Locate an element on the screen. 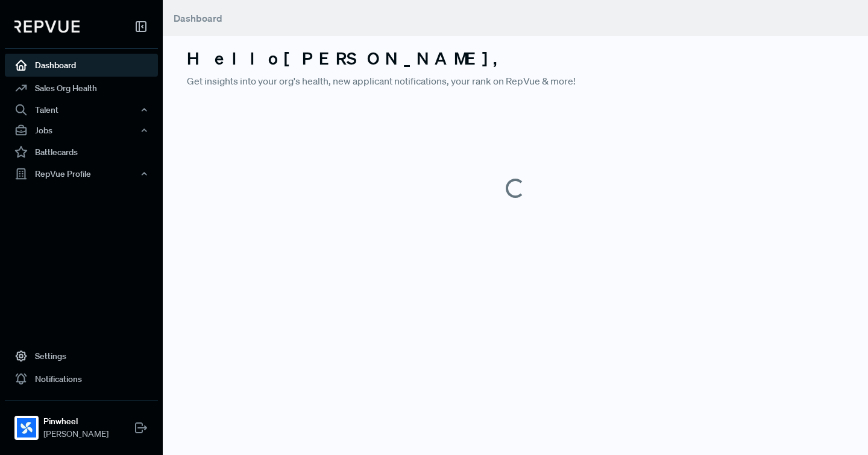 The height and width of the screenshot is (455, 868). a: Battlecards is located at coordinates (81, 152).